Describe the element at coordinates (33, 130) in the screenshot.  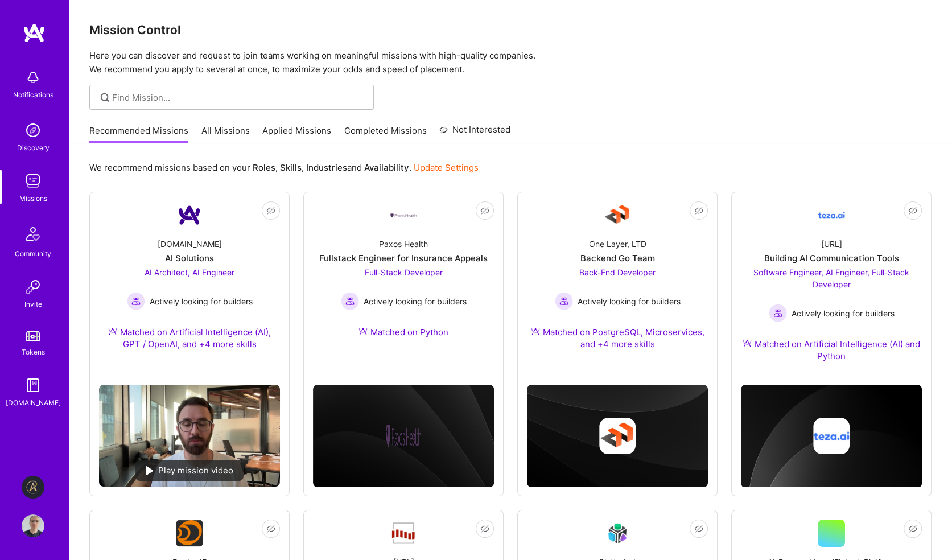
I see `img: discovery` at that location.